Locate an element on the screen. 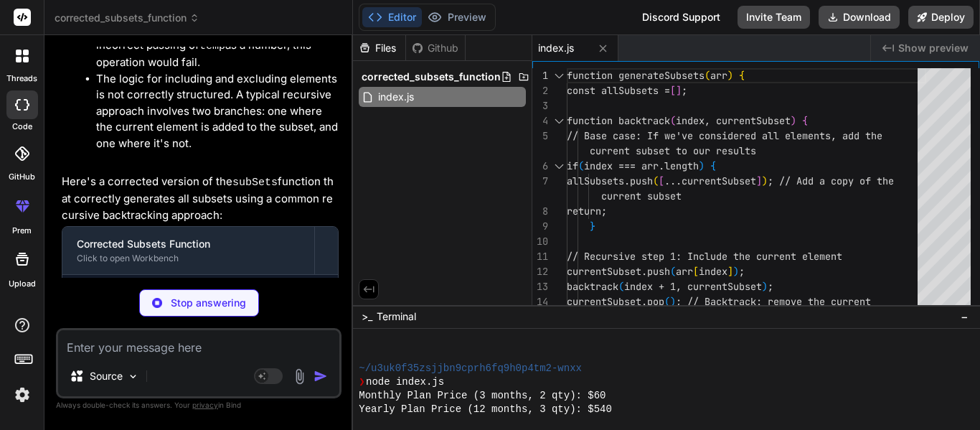 This screenshot has height=430, width=980. img: attachment is located at coordinates (299, 376).